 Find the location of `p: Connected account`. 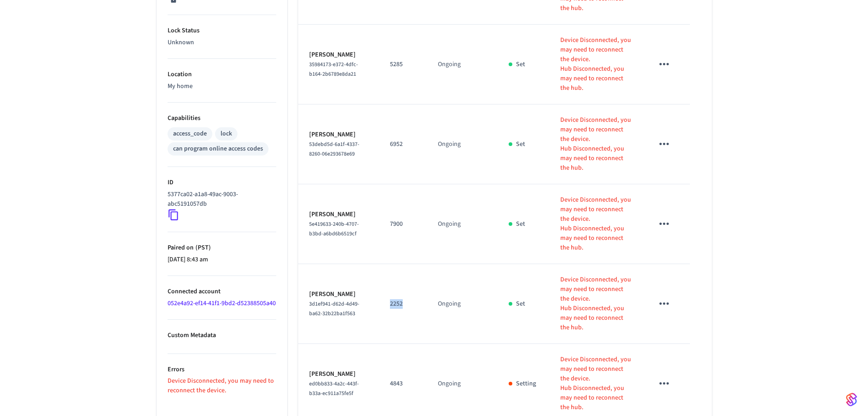

p: Connected account is located at coordinates (222, 292).